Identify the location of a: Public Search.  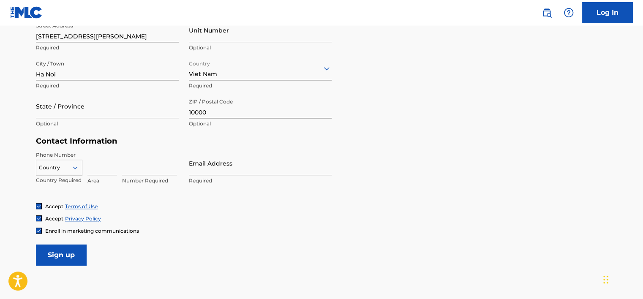
(547, 13).